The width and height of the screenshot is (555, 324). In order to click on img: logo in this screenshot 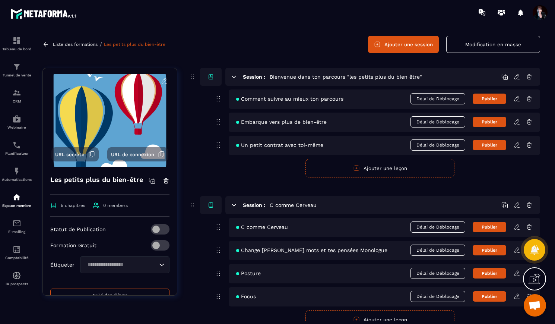, I will do `click(44, 13)`.